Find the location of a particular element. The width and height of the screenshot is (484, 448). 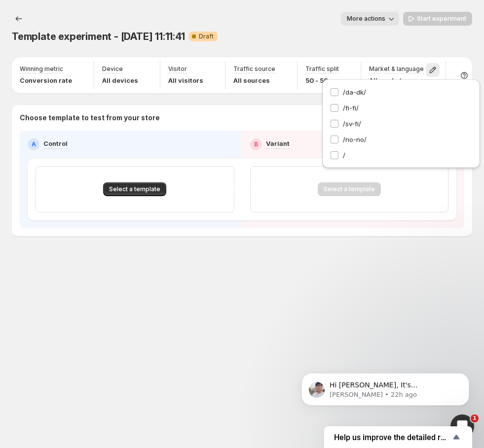

p: All markets is located at coordinates (396, 80).